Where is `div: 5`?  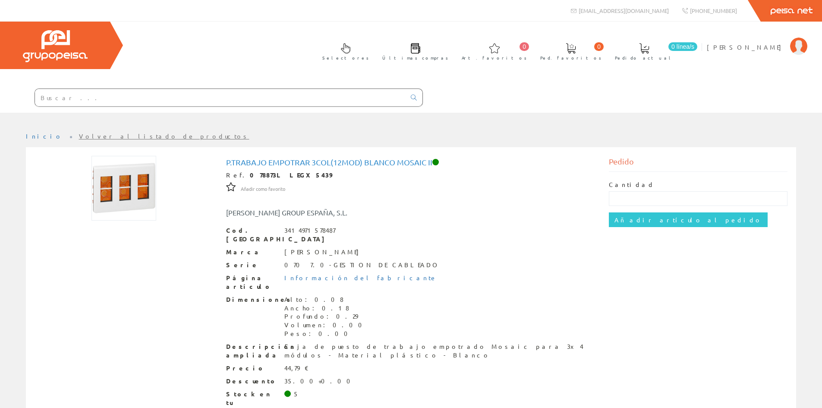
div: 5 is located at coordinates (297, 394).